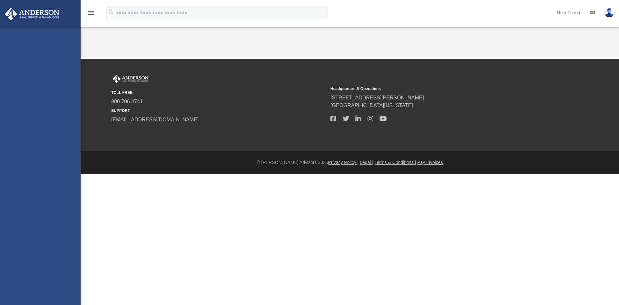 The height and width of the screenshot is (305, 619). Describe the element at coordinates (91, 13) in the screenshot. I see `i: menu` at that location.